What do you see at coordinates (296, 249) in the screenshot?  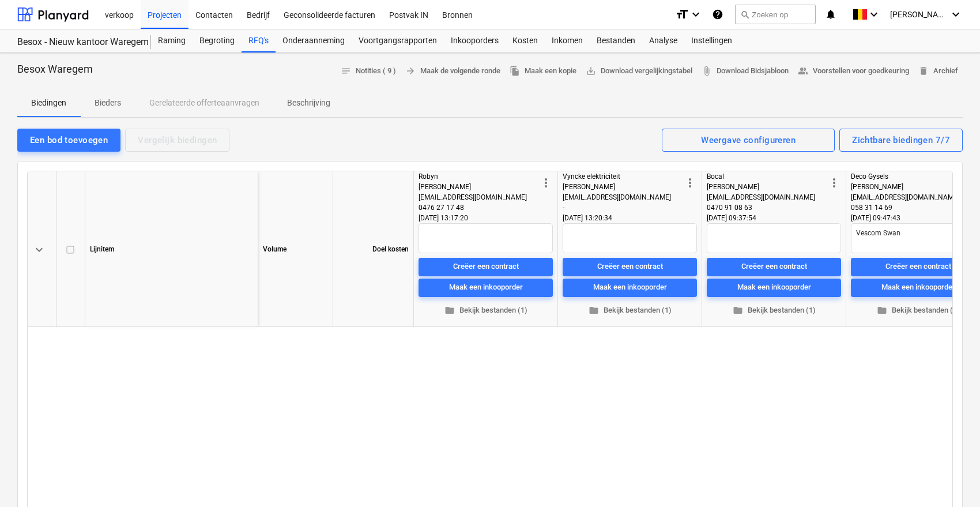 I see `div: Volume` at bounding box center [296, 249].